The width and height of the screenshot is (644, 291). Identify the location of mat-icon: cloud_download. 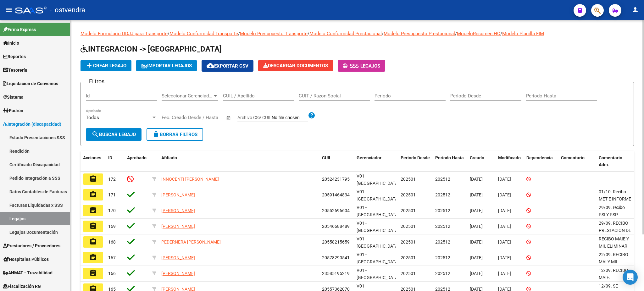
(211, 66).